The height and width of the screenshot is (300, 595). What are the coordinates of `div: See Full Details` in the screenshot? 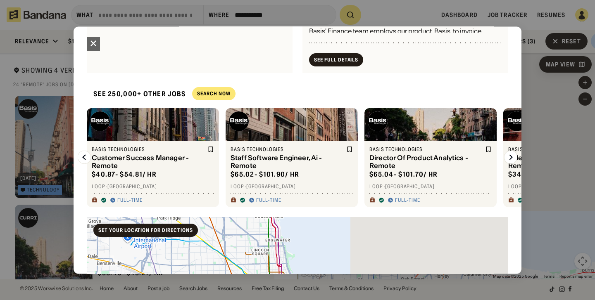 It's located at (336, 60).